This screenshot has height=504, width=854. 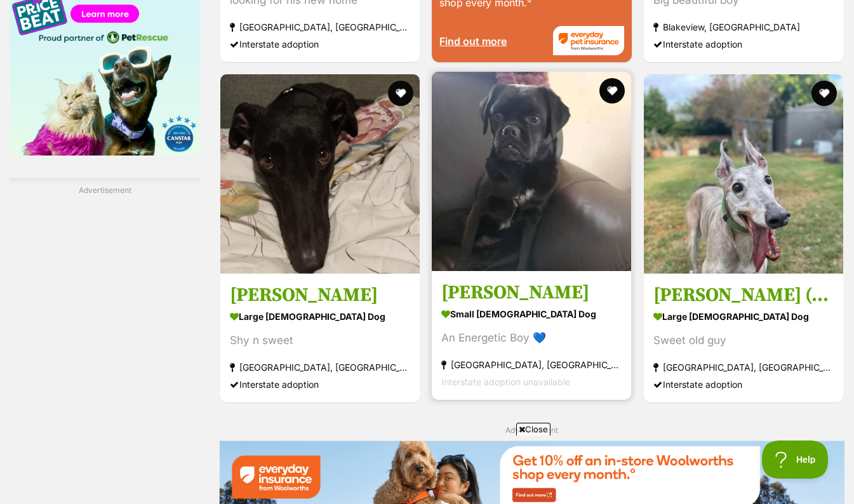 What do you see at coordinates (531, 430) in the screenshot?
I see `span: Advertisement` at bounding box center [531, 430].